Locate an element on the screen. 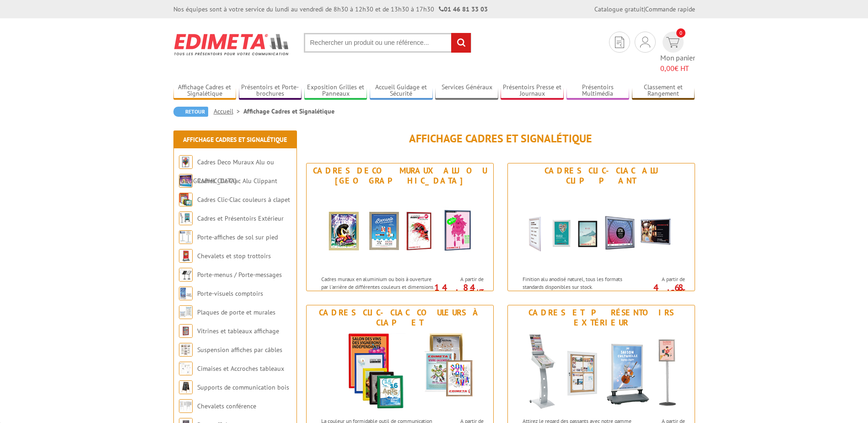  p: 4.68 € is located at coordinates (659, 290).